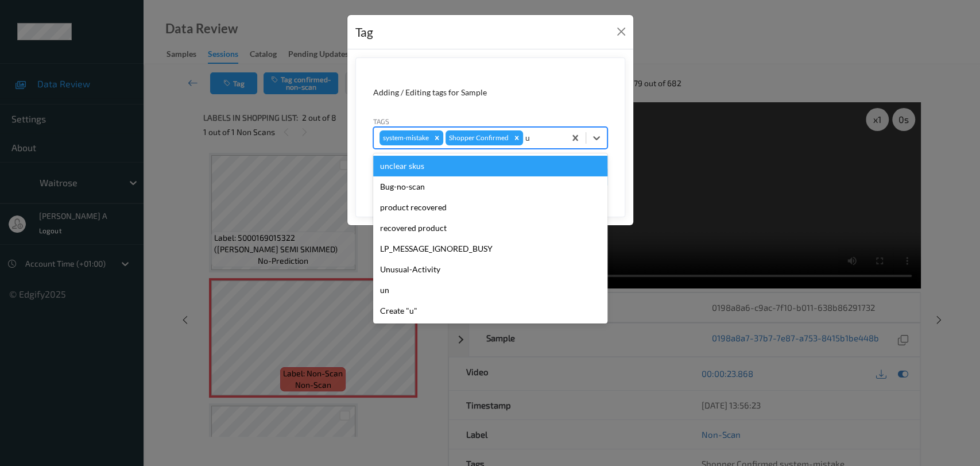 Image resolution: width=980 pixels, height=466 pixels. Describe the element at coordinates (490, 166) in the screenshot. I see `div: unclear skus` at that location.